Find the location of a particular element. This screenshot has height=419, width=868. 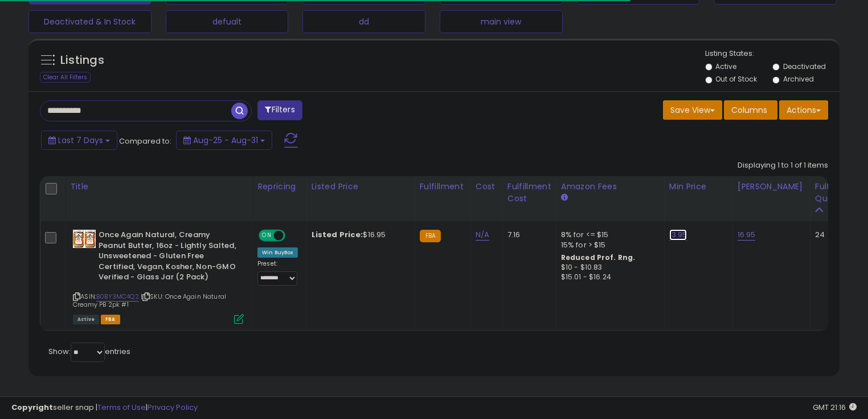

span: Last 7 Days is located at coordinates (80, 140).